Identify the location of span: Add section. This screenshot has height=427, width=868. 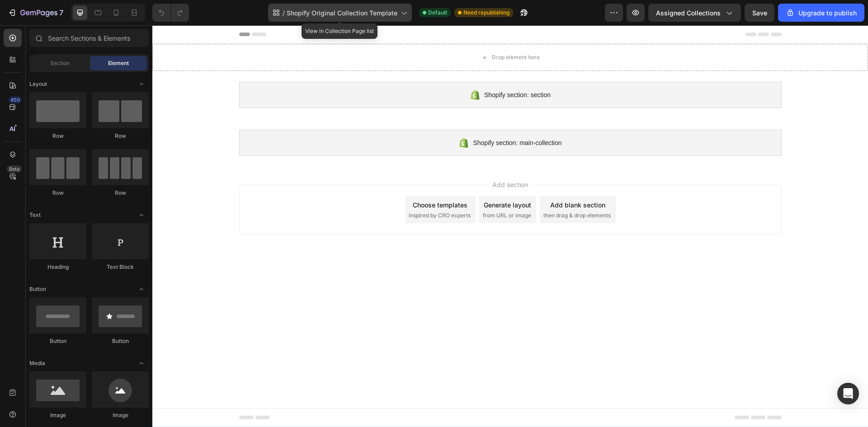
(358, 159).